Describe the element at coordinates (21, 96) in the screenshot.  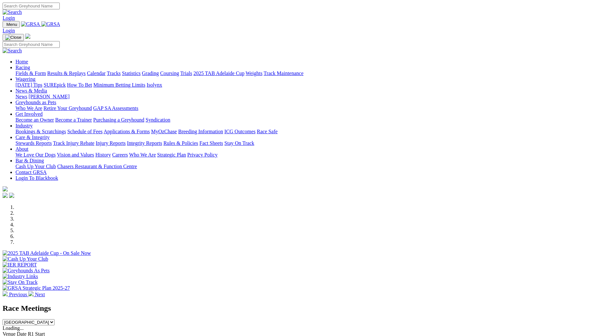
I see `a: News` at that location.